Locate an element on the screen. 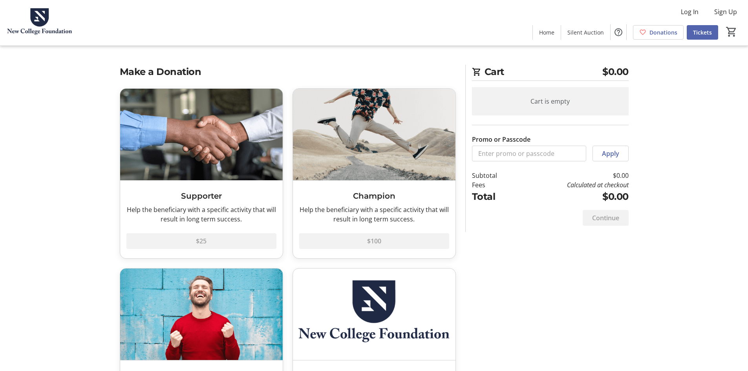 The width and height of the screenshot is (748, 371). td: Fees is located at coordinates (495, 185).